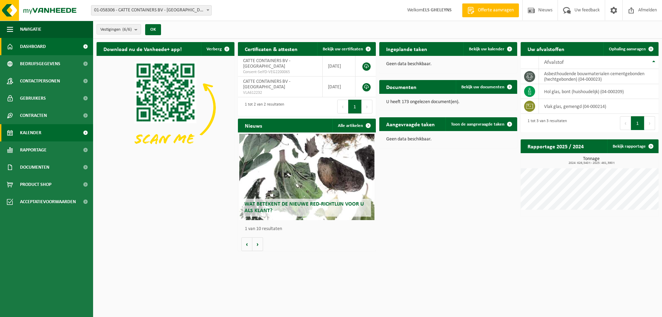 This screenshot has width=662, height=317. Describe the element at coordinates (263, 107) in the screenshot. I see `div: 1 tot 2 van 2 resultaten` at that location.